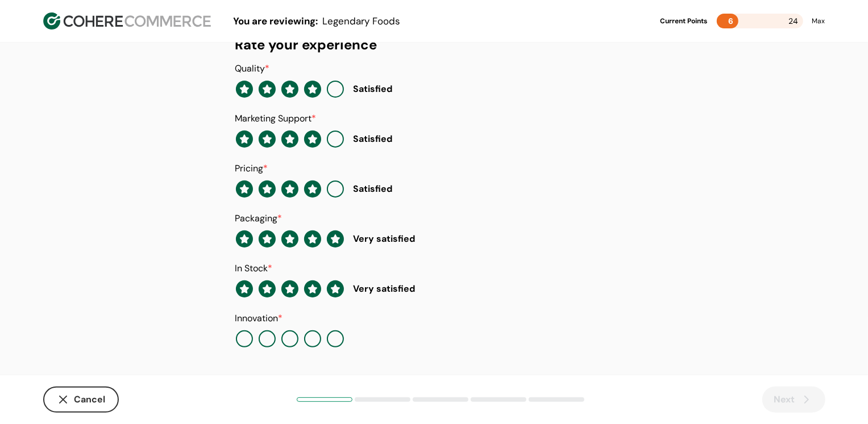  I want to click on label: Packaging, so click(259, 218).